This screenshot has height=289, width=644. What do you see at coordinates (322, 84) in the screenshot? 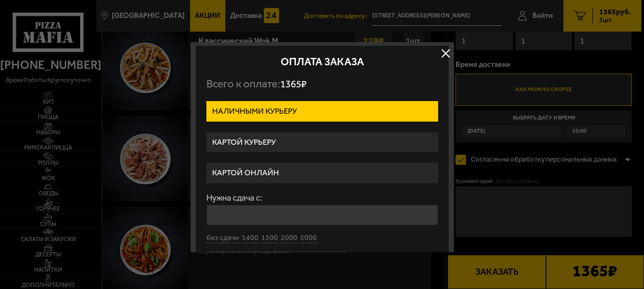
I see `p: Всего к оплате:` at bounding box center [322, 84].